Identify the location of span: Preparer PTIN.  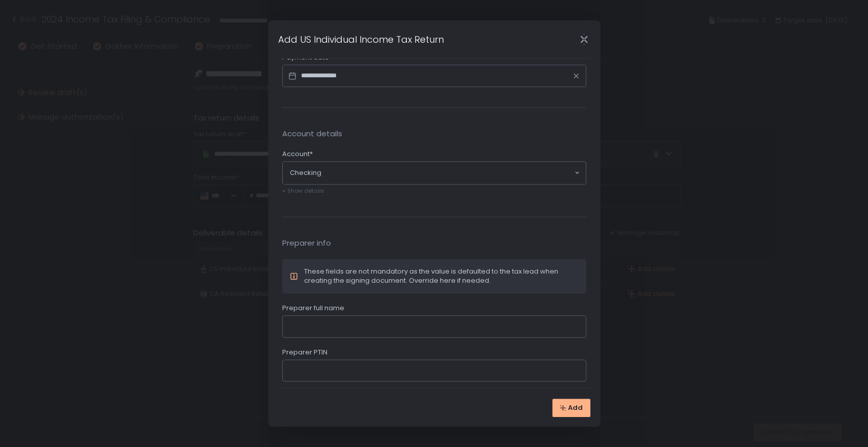
(304, 352).